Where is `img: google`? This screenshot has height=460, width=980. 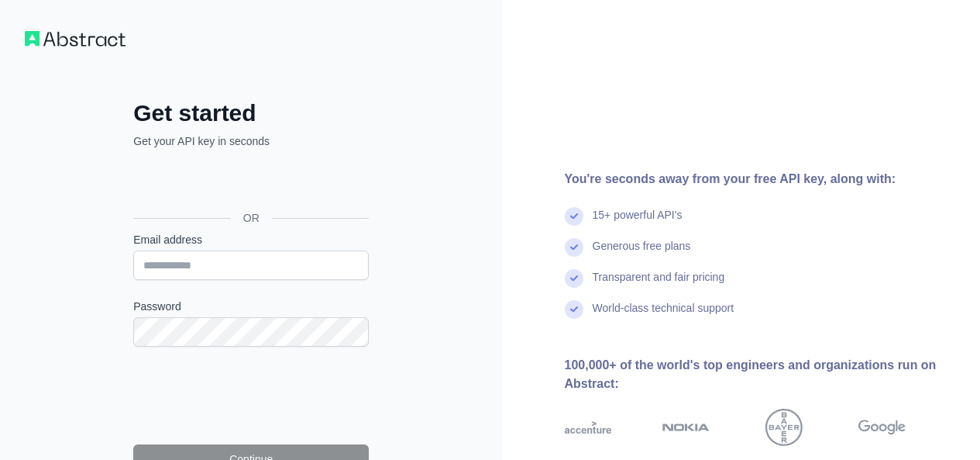 img: google is located at coordinates (882, 427).